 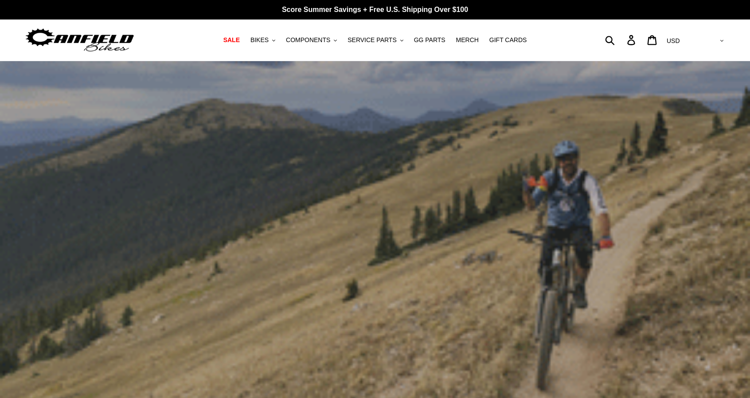 I want to click on span: BIKES, so click(x=259, y=40).